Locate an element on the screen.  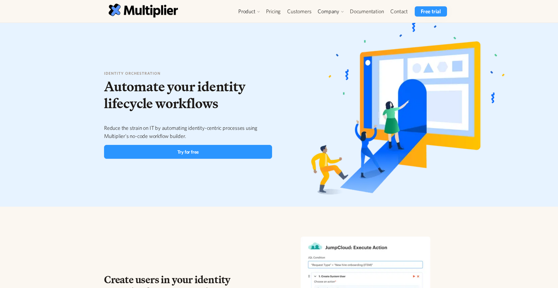
h1: Automate your identity lifecycle workflows is located at coordinates (188, 95).